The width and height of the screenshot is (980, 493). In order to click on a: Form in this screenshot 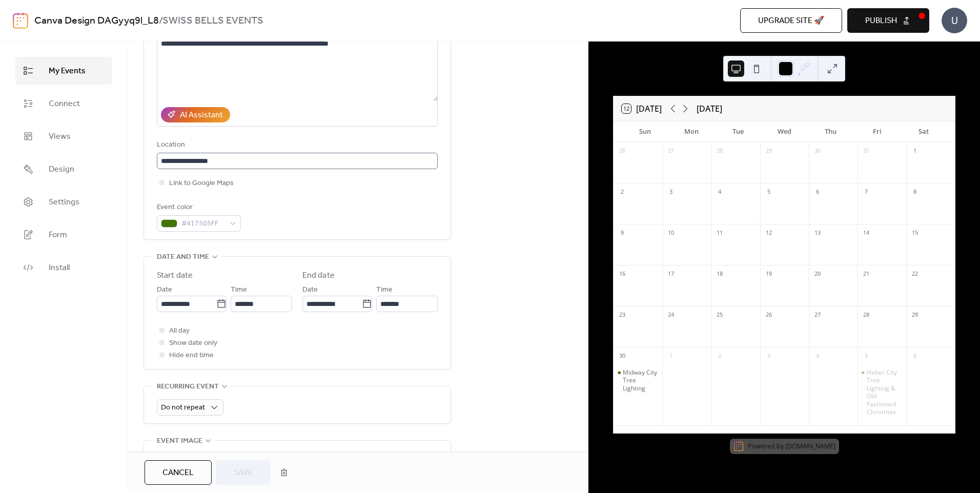, I will do `click(64, 235)`.